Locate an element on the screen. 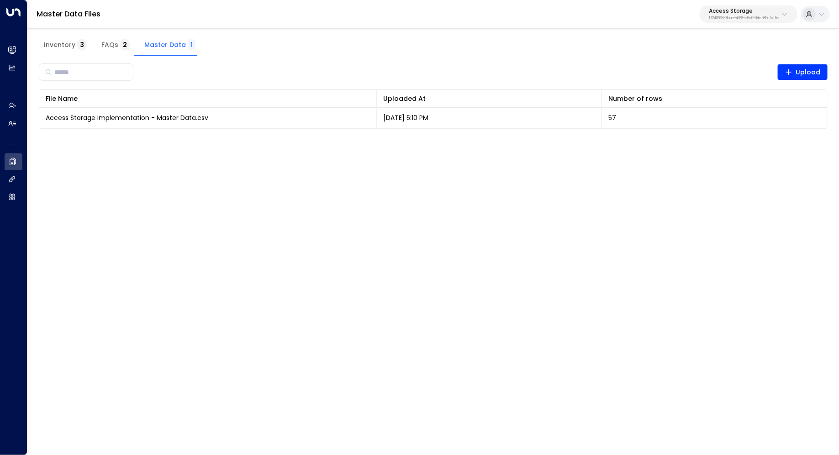 The height and width of the screenshot is (455, 839). span: Master Data is located at coordinates (170, 45).